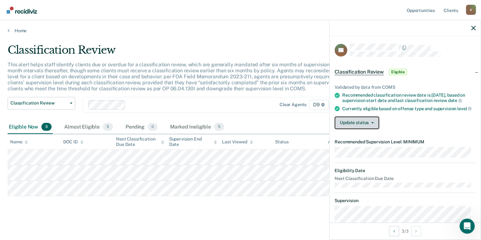 This screenshot has height=240, width=481. Describe the element at coordinates (293, 105) in the screenshot. I see `div: Clear agents` at that location.